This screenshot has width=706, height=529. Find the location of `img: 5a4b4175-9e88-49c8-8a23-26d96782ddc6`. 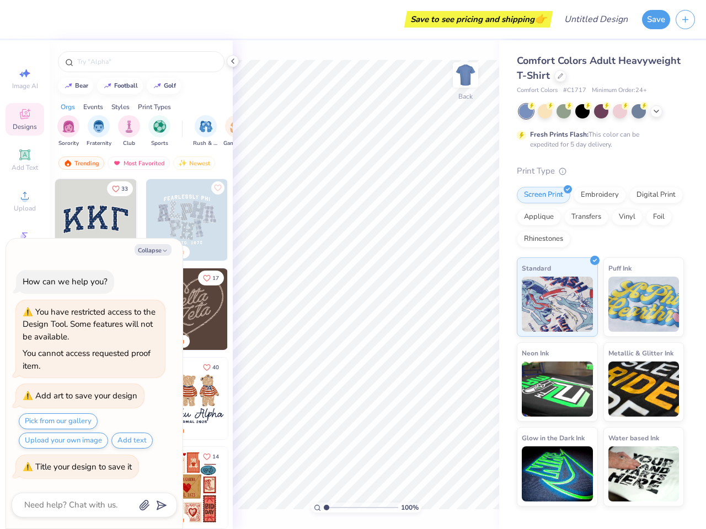

img: 5a4b4175-9e88-49c8-8a23-26d96782ddc6 is located at coordinates (187, 220).